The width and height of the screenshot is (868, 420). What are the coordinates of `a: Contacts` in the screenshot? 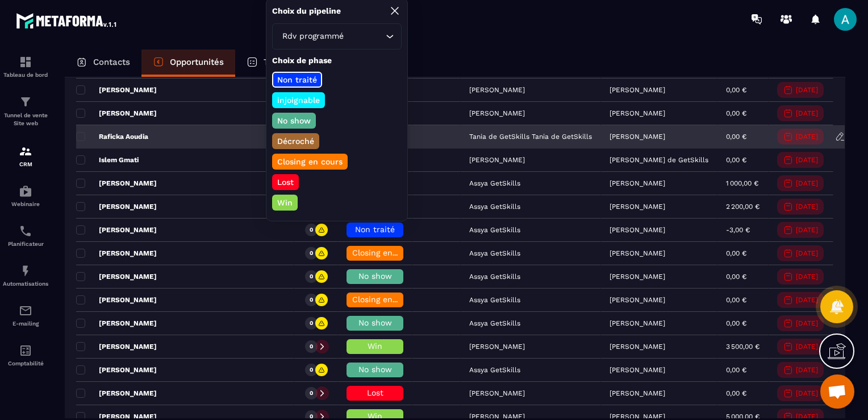 It's located at (103, 63).